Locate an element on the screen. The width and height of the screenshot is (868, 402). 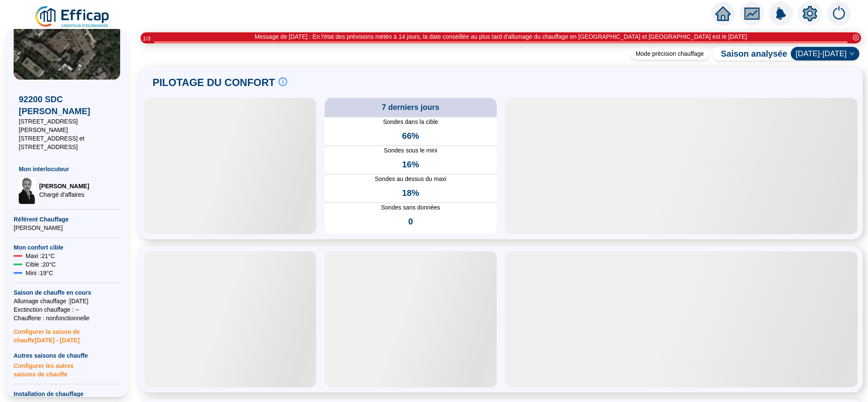
span: Autres saisons de chauffe is located at coordinates (67, 356).